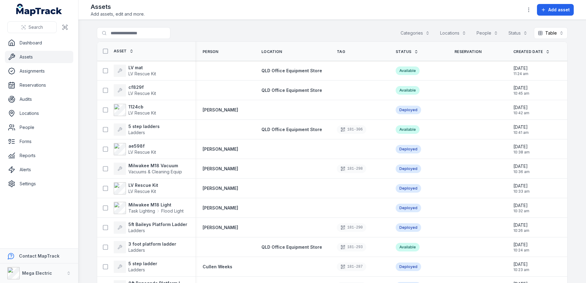 This screenshot has width=586, height=283. Describe the element at coordinates (143, 186) in the screenshot. I see `strong: LV Rescue Kit` at that location.